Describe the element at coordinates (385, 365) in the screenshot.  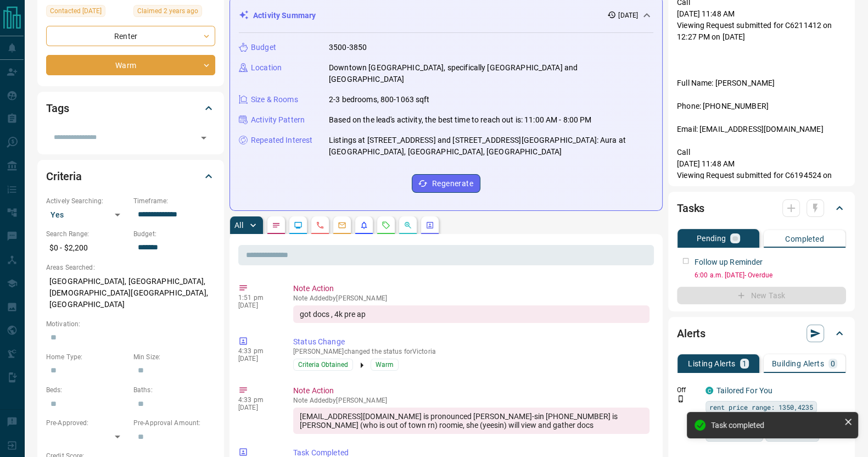
I see `span: Warm` at that location.